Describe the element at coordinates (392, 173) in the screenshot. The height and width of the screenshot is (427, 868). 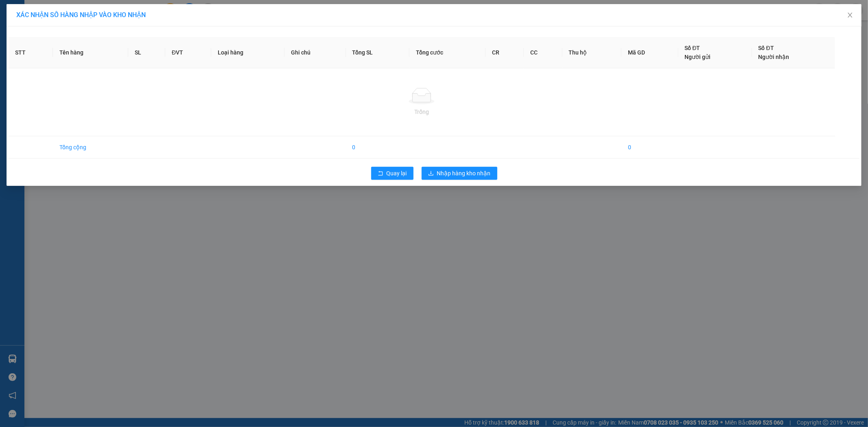
I see `button: rollbackQuay lại` at that location.